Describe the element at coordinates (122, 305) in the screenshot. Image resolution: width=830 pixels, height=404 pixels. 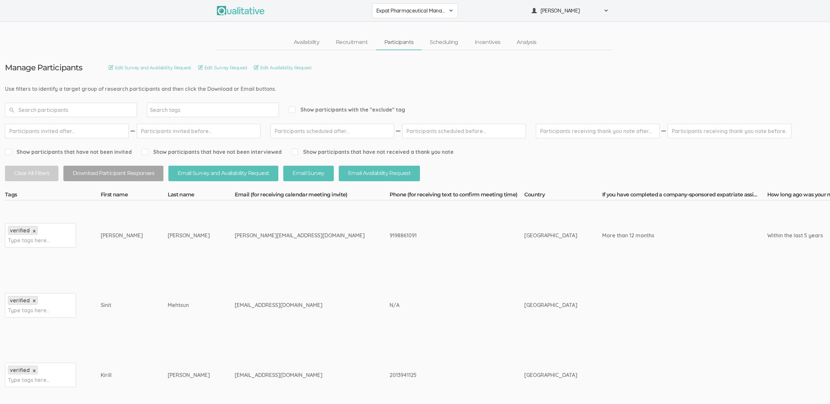
I see `div: Sinit` at that location.